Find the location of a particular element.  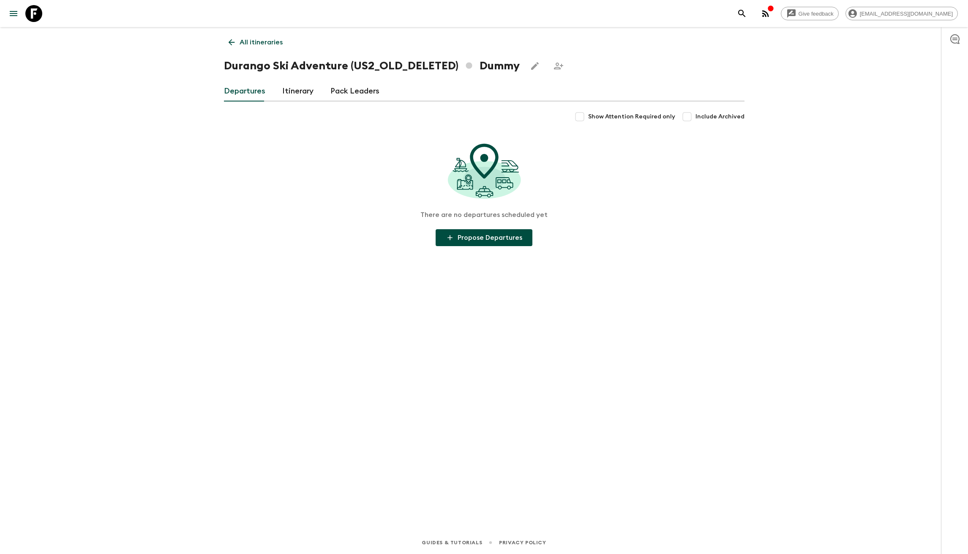

p: There are no departures scheduled yet is located at coordinates (484, 215).